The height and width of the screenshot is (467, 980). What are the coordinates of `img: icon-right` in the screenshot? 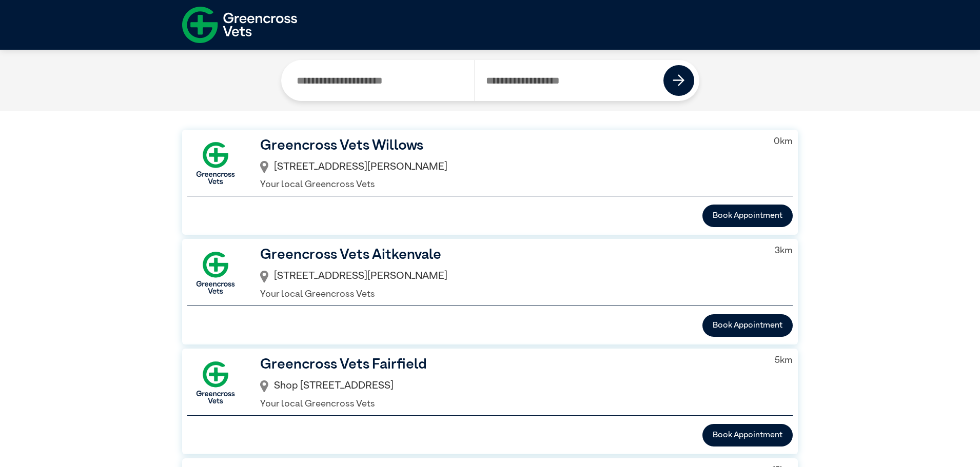 It's located at (679, 81).